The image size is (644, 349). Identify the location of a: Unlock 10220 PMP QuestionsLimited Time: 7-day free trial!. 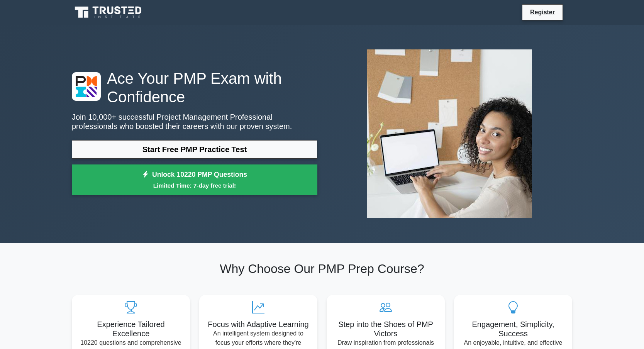
(195, 180).